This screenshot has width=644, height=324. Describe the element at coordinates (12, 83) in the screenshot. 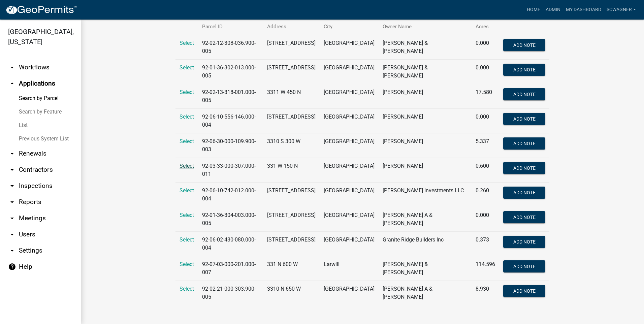

I see `i: arrow_drop_up` at that location.